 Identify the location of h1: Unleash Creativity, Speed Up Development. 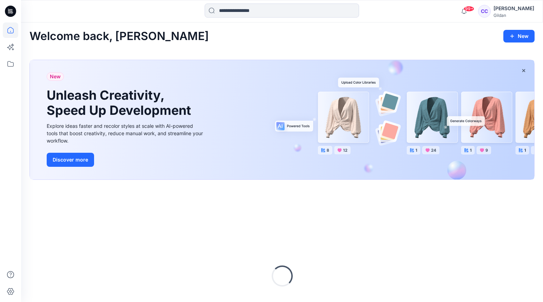
(120, 103).